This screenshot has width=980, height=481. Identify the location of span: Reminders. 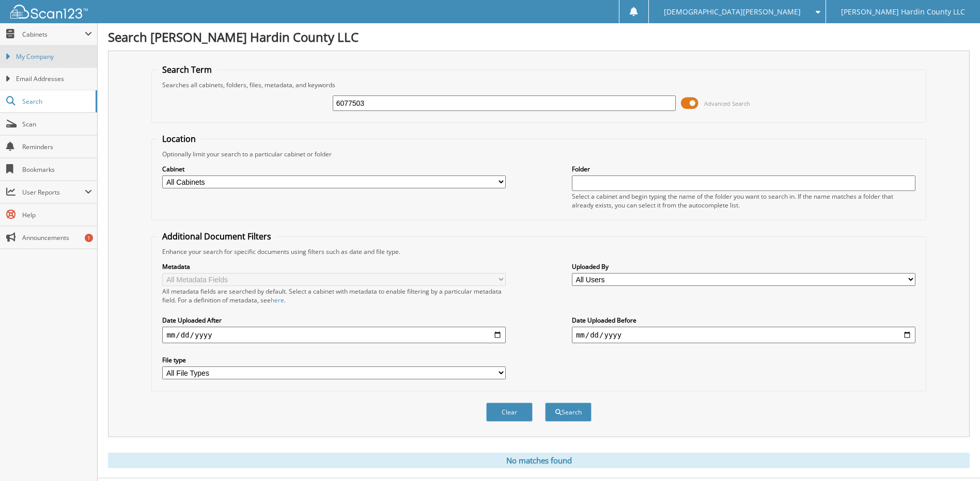
(57, 147).